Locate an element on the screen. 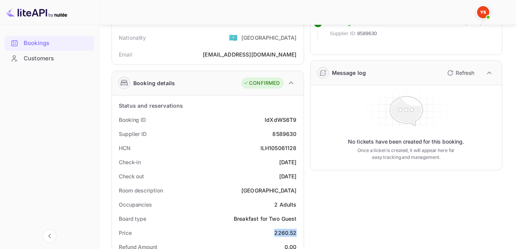  div: Board type is located at coordinates (133, 218).